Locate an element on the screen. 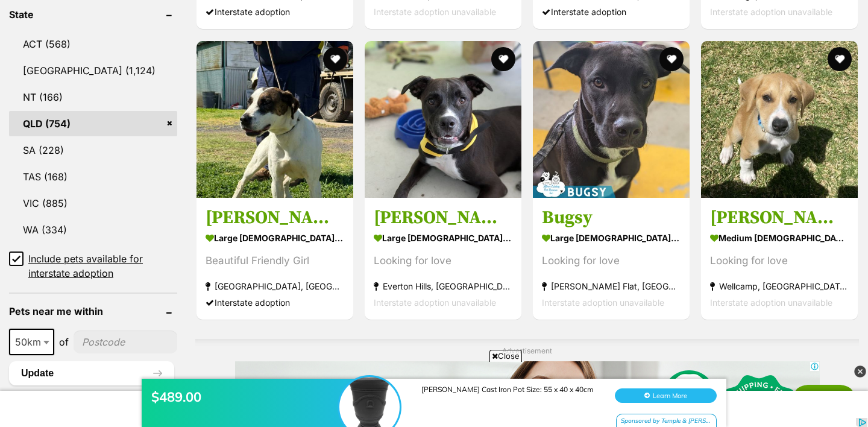 This screenshot has width=868, height=427. h3: Bugsy is located at coordinates (611, 218).